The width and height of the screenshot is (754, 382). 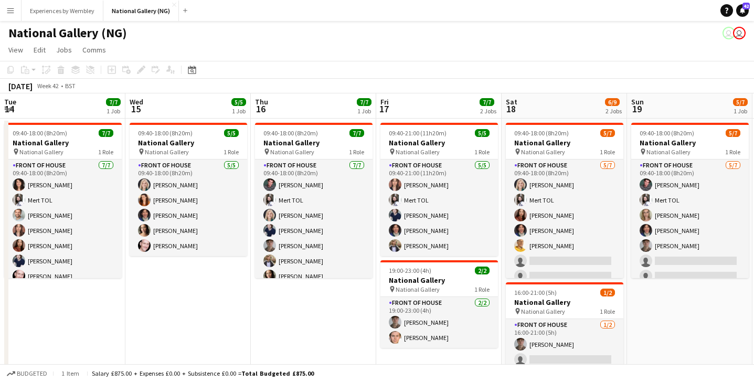 I want to click on span: Comms, so click(x=94, y=50).